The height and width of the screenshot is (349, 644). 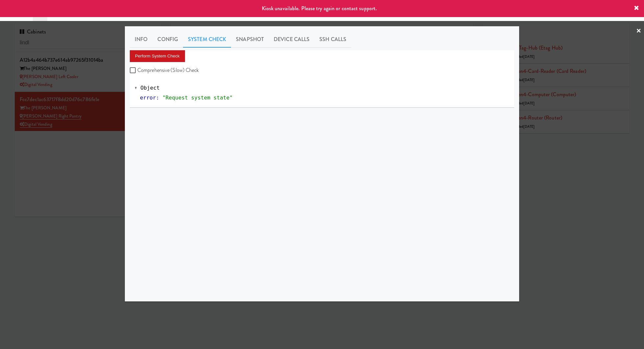 I want to click on a: Info, so click(x=141, y=39).